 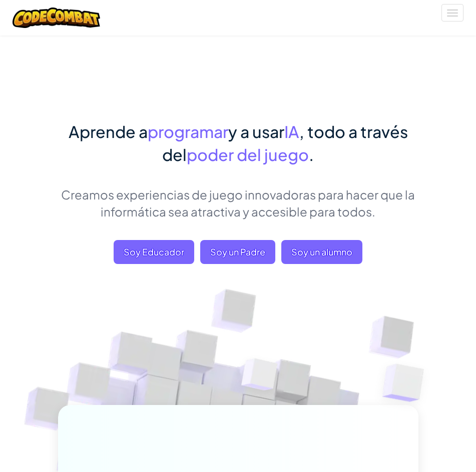 What do you see at coordinates (56, 18) in the screenshot?
I see `img: CodeCombat logo` at bounding box center [56, 18].